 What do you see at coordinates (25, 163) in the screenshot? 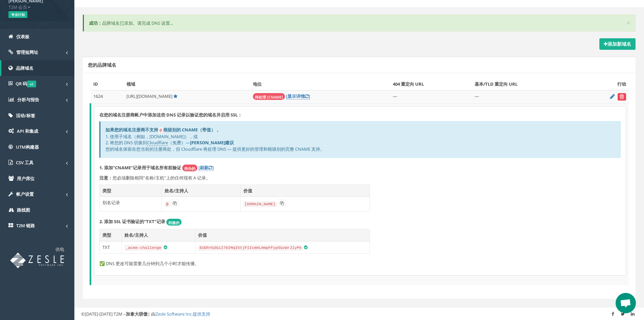
I see `font: CSV 工具` at bounding box center [25, 163].